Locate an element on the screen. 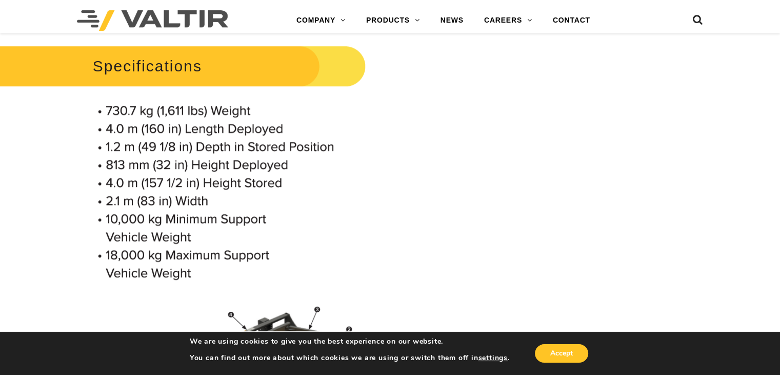 This screenshot has height=375, width=780. a: PRODUCTS is located at coordinates (393, 21).